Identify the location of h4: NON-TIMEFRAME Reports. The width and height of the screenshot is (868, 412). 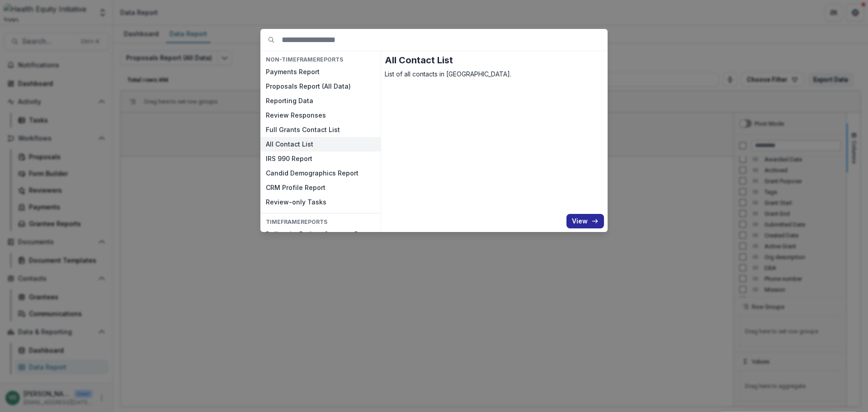
(320, 60).